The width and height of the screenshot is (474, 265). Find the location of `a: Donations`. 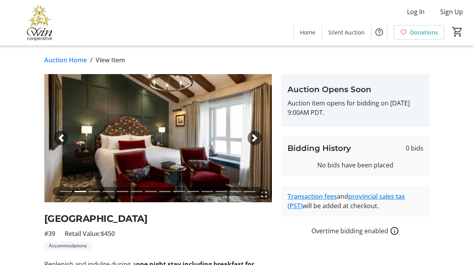

a: Donations is located at coordinates (419, 32).